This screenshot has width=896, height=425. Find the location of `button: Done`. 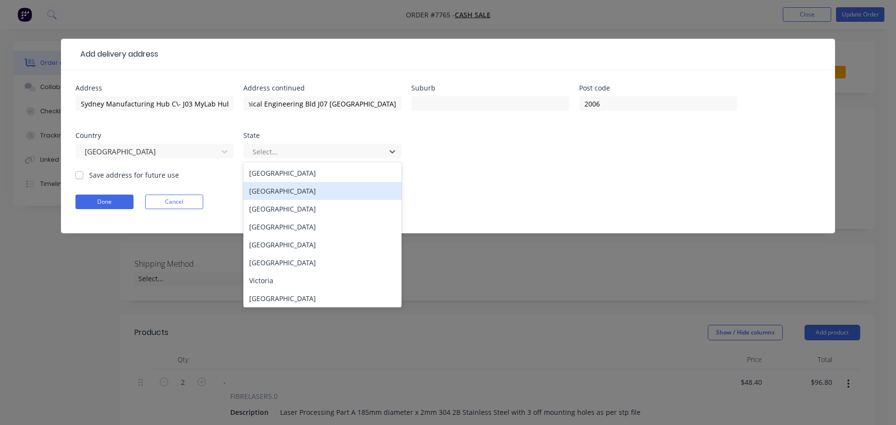

button: Done is located at coordinates (105, 202).